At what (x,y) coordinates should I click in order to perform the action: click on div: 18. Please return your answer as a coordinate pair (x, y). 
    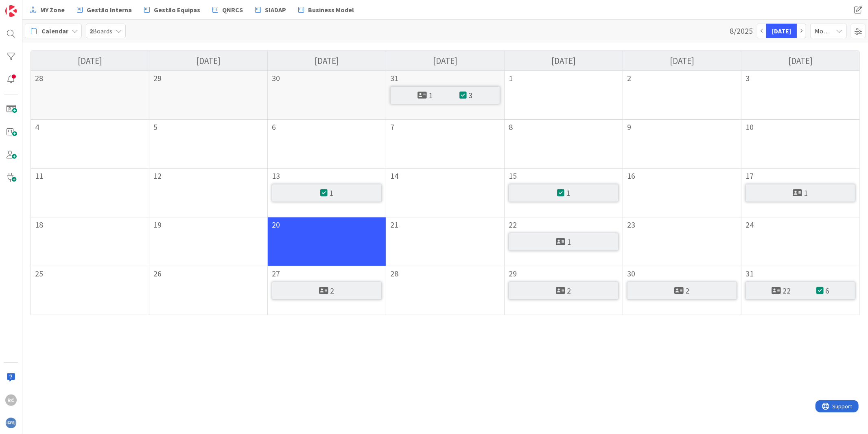
    Looking at the image, I should click on (39, 225).